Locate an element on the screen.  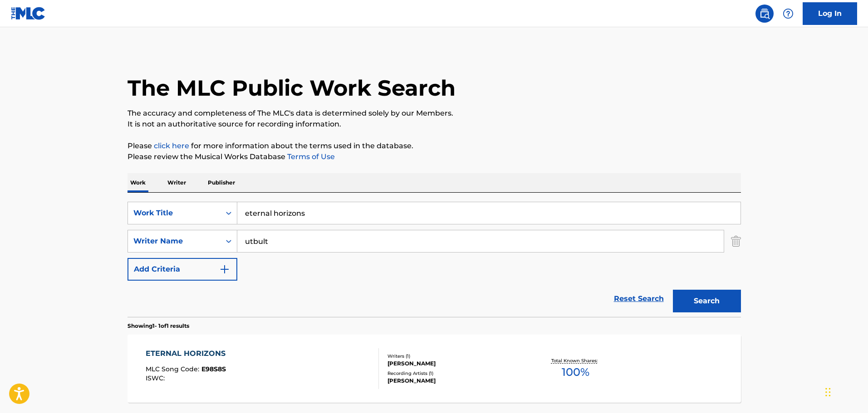
div: Drag is located at coordinates (829, 392).